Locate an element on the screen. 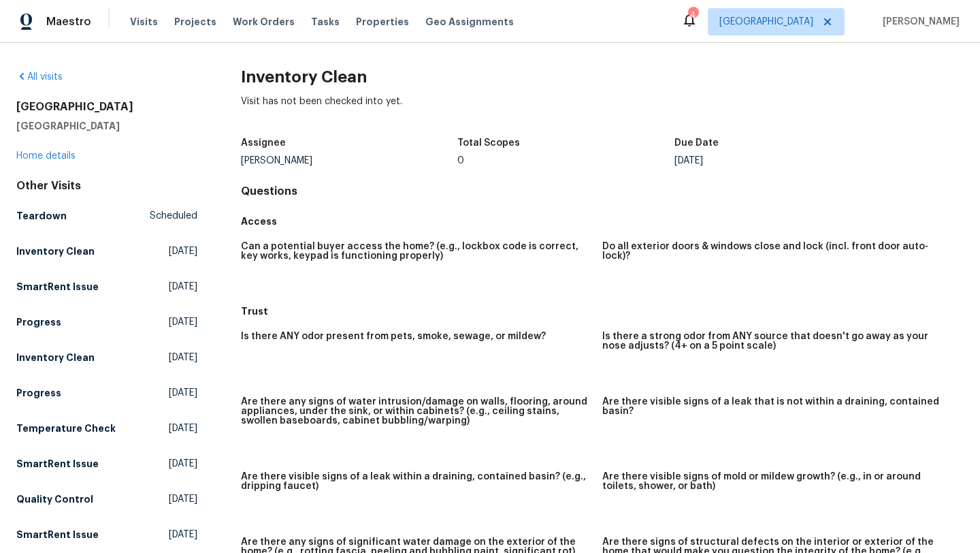 This screenshot has height=553, width=980. h5: Do all exterior doors & windows close and lock (incl. front door auto-lock)? is located at coordinates (777, 251).